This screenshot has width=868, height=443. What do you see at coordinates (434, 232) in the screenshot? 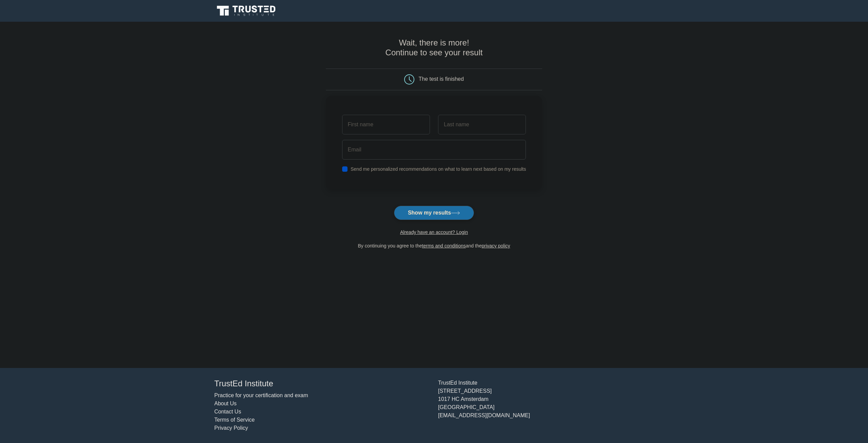
I see `a: Already have an account? Login` at bounding box center [434, 232].